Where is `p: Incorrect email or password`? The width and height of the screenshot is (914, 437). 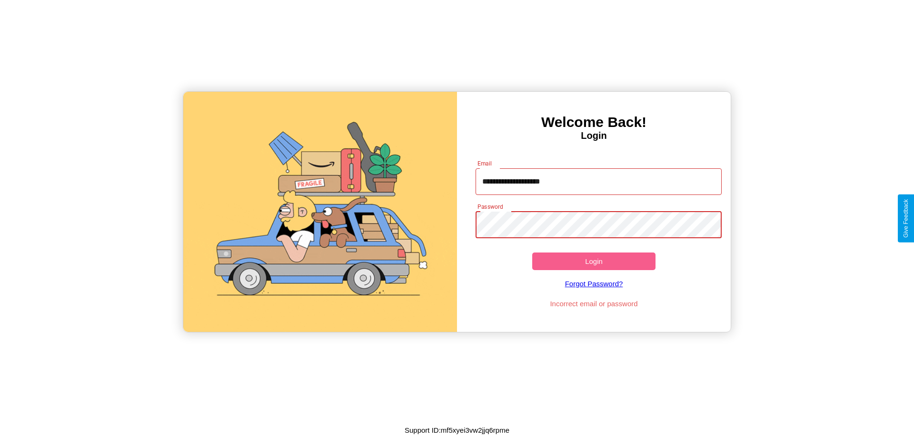 p: Incorrect email or password is located at coordinates (594, 304).